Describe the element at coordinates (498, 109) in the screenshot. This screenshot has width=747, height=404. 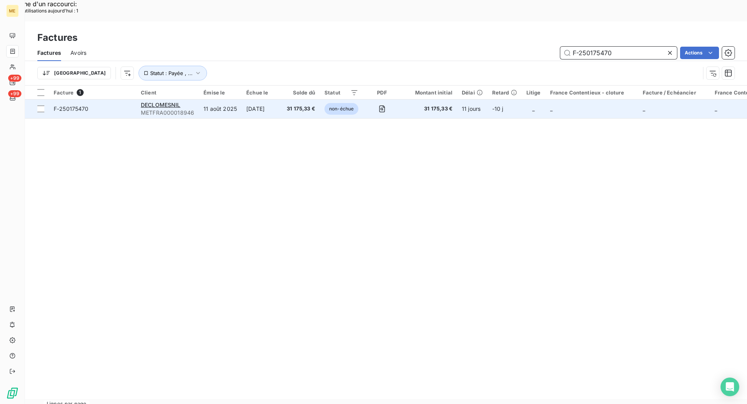
I see `span: -10 j` at that location.